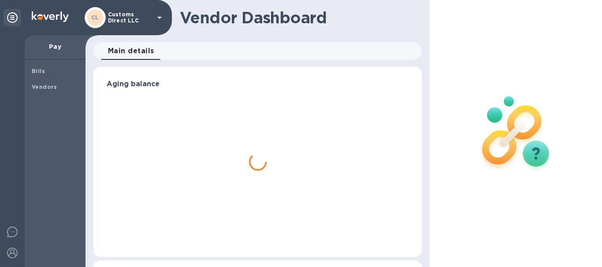 The image size is (602, 267). Describe the element at coordinates (38, 71) in the screenshot. I see `b: Bills` at that location.